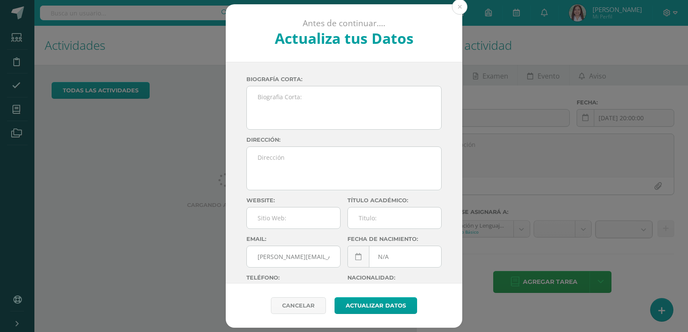 This screenshot has width=688, height=332. Describe the element at coordinates (394, 218) in the screenshot. I see `input: Titulo:` at that location.